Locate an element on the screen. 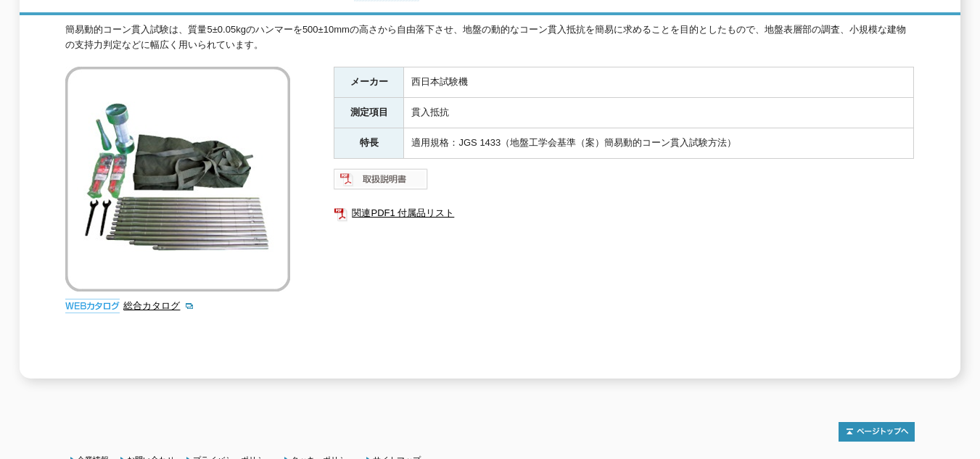  th: 特長 is located at coordinates (369, 143).